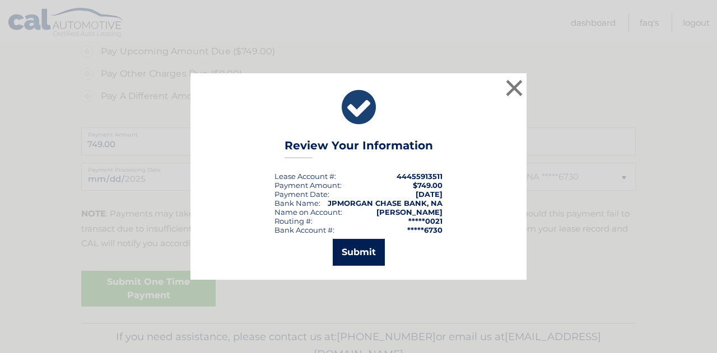  Describe the element at coordinates (427, 185) in the screenshot. I see `span: $749.00` at that location.